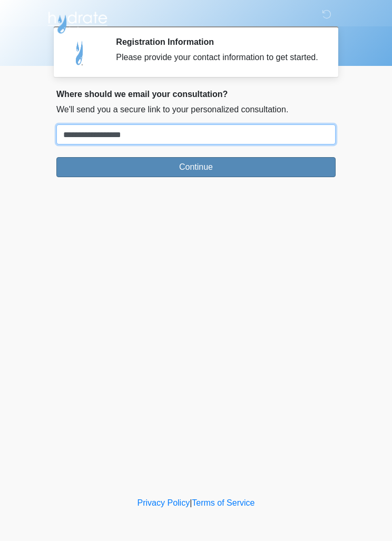  I want to click on h2: Where should we email your consultation?, so click(196, 94).